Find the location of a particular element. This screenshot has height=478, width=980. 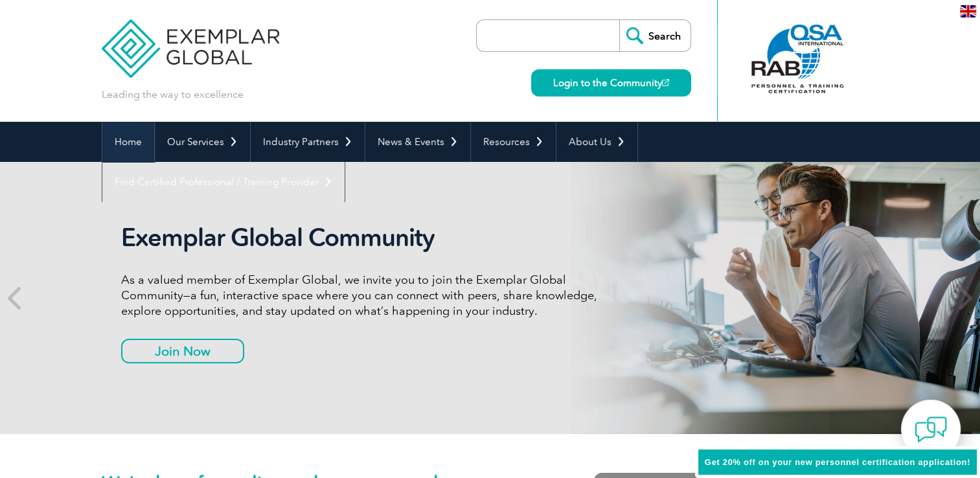

a: Find Certified Professional / Training Provider is located at coordinates (223, 182).